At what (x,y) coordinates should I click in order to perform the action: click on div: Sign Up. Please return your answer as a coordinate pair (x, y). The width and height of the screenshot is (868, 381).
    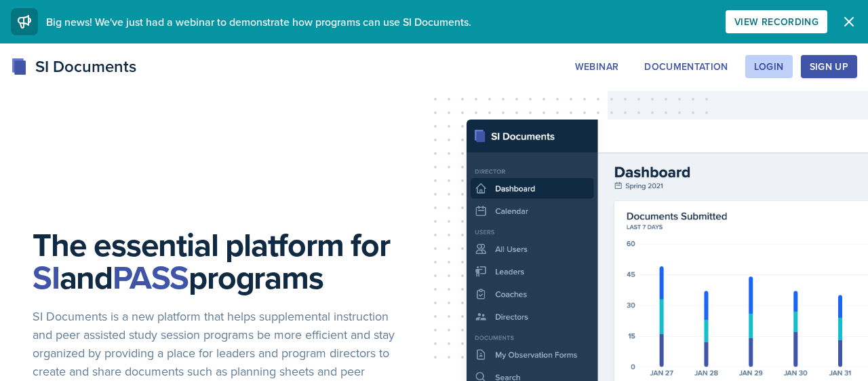
    Looking at the image, I should click on (829, 66).